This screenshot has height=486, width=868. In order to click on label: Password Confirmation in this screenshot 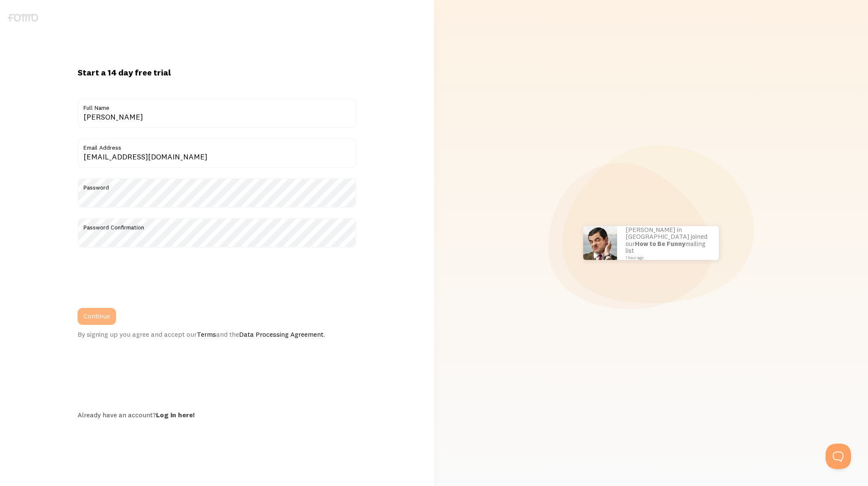, I will do `click(217, 225)`.